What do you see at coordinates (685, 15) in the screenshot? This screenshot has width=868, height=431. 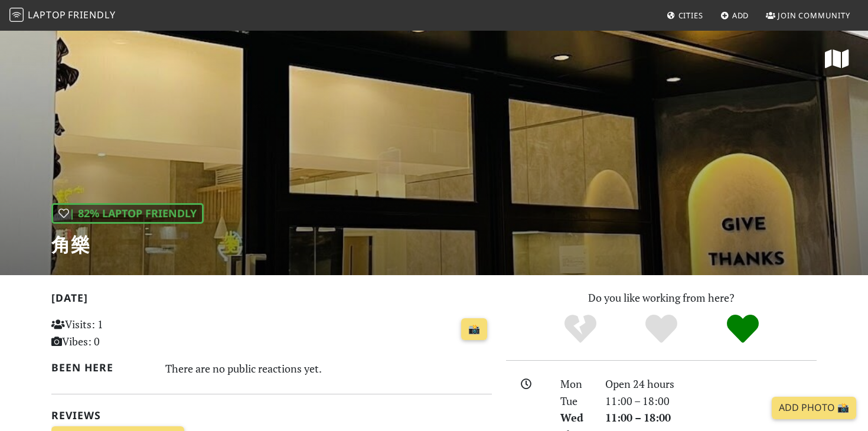 I see `a: Cities` at bounding box center [685, 15].